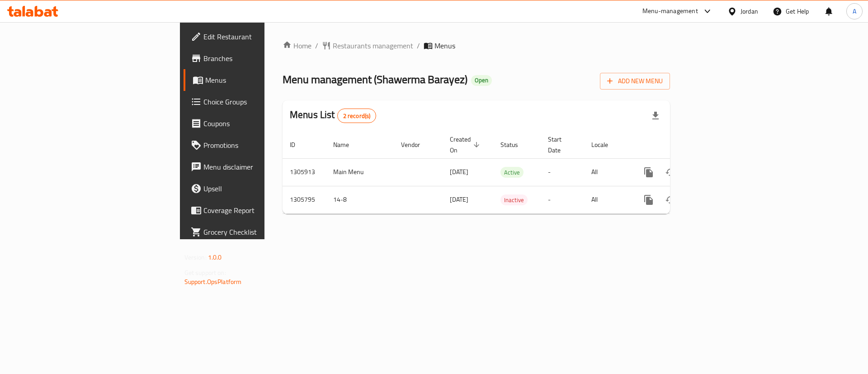  I want to click on span: Menu management ( Shawerma Barayez ), so click(375, 79).